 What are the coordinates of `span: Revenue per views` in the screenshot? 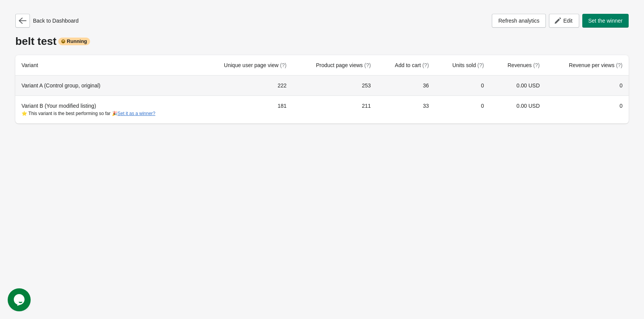 It's located at (595, 66).